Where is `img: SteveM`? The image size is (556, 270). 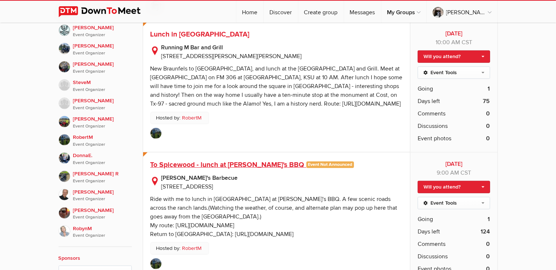
img: SteveM is located at coordinates (64, 85).